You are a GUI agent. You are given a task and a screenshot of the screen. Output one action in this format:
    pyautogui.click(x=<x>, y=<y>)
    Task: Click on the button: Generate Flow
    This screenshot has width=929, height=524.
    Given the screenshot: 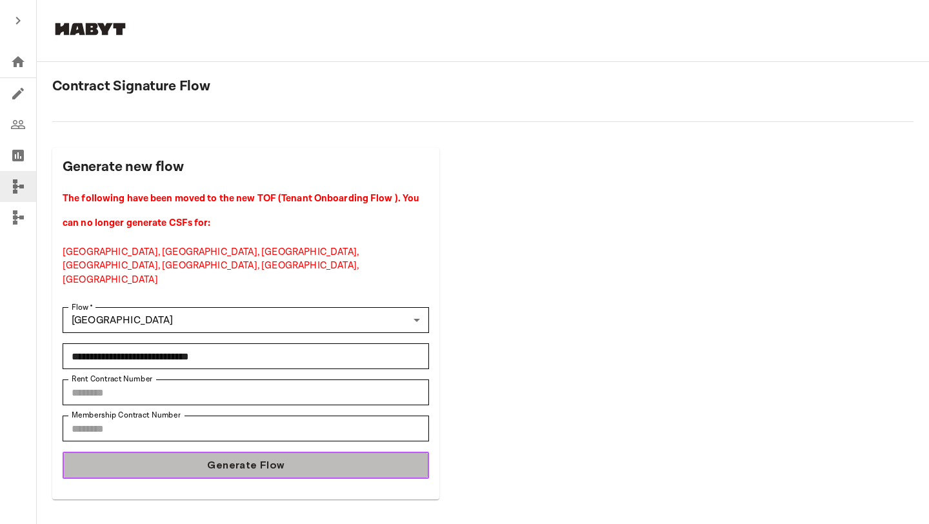 What is the action you would take?
    pyautogui.click(x=246, y=465)
    